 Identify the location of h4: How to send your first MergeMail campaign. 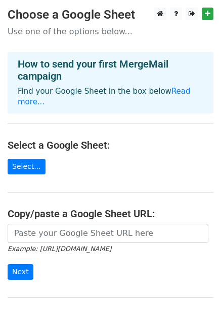
(110, 70).